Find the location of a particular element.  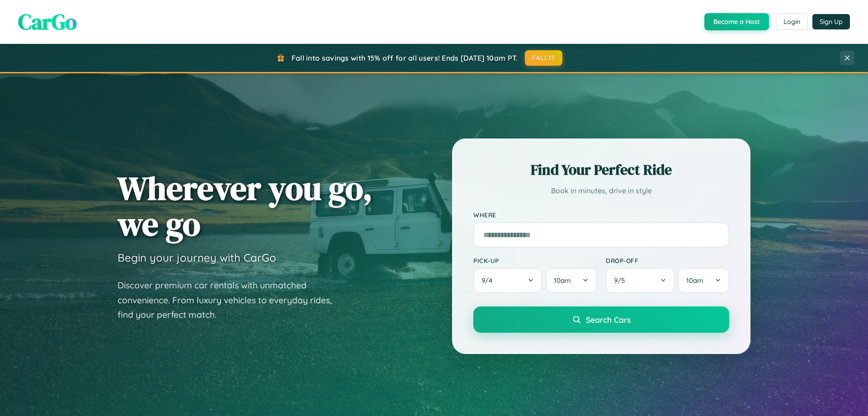

button: Become a Host is located at coordinates (737, 22).